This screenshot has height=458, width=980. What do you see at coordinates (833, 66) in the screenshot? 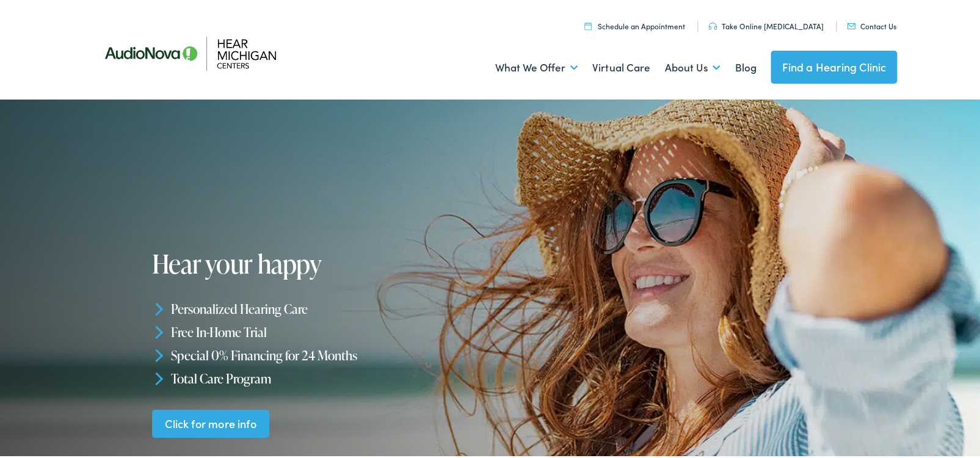
I see `a: Find a Hearing Clinic` at bounding box center [833, 66].